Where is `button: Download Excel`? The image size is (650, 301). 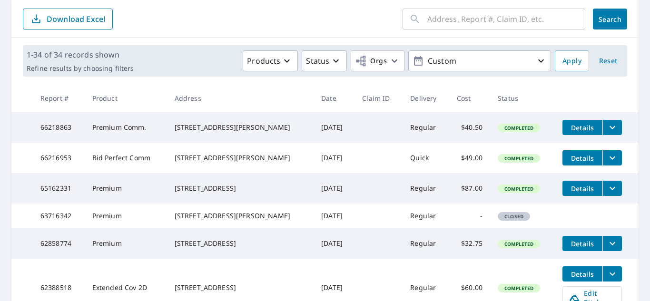
button: Download Excel is located at coordinates (68, 19).